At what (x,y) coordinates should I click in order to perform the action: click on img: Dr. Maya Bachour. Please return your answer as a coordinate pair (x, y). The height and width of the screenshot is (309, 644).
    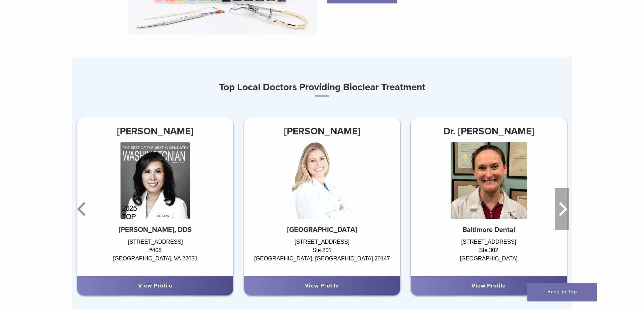
    Looking at the image, I should click on (322, 180).